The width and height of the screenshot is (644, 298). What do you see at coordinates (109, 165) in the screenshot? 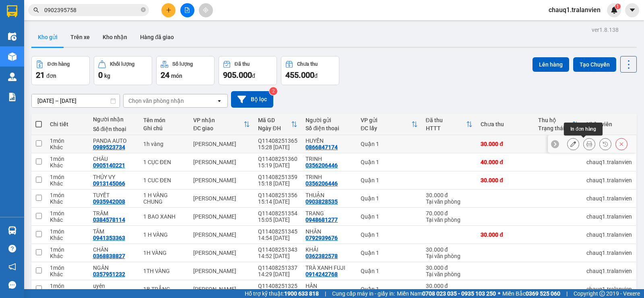
I see `div: 0905140221` at bounding box center [109, 165].